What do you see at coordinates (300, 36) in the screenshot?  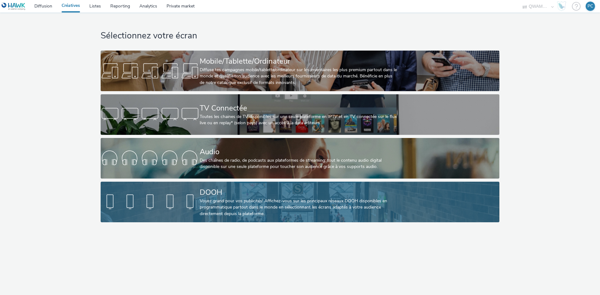 I see `h1: Sélectionnez votre écran` at bounding box center [300, 36].